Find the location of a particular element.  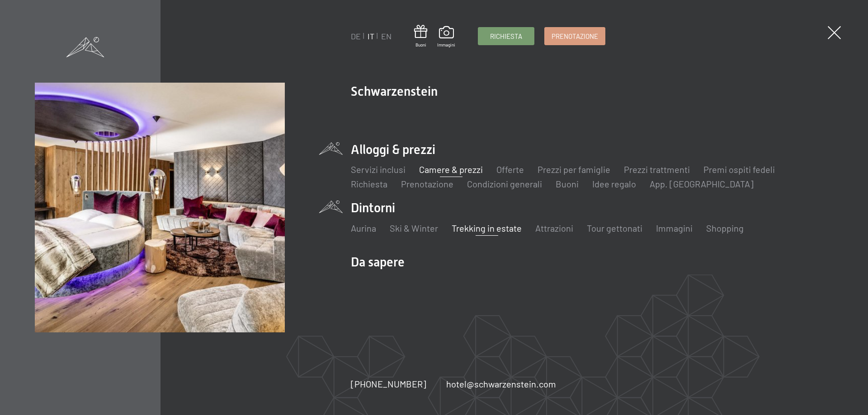

a: Trekking in estate is located at coordinates (486, 228).